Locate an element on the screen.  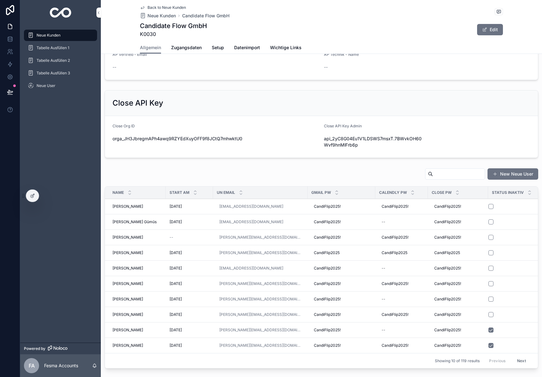
a: Tabelle Ausfüllen 2 is located at coordinates (61, 61).